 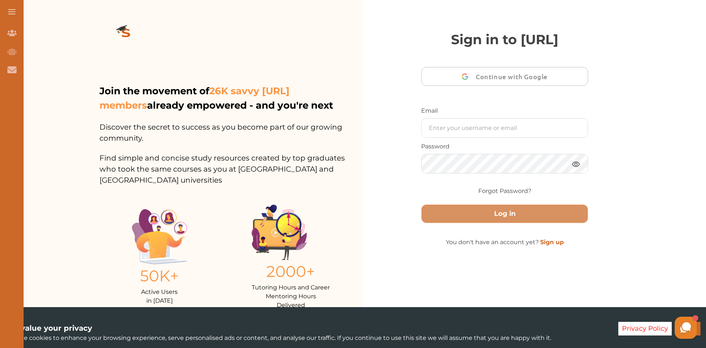 What do you see at coordinates (576, 164) in the screenshot?
I see `img: eye.3286bcf0.webp` at bounding box center [576, 164].